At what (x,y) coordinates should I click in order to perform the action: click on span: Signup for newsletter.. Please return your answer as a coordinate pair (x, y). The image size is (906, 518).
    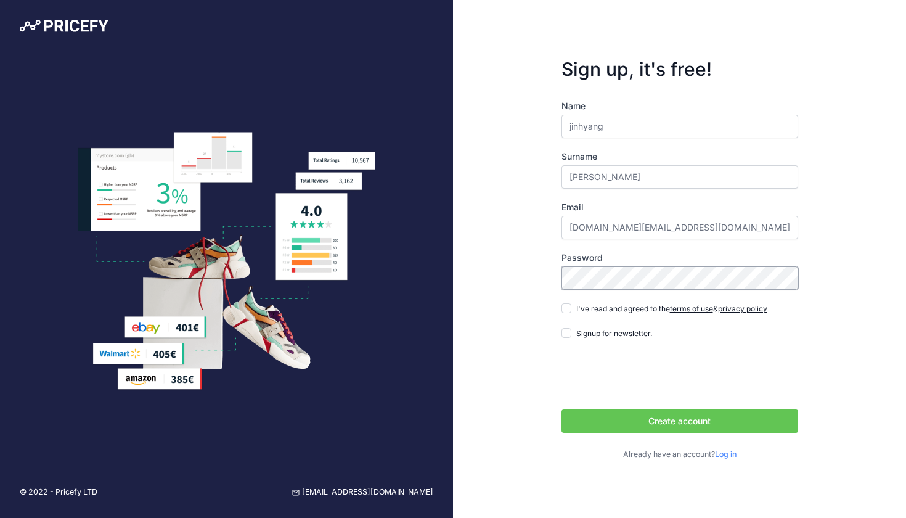
    Looking at the image, I should click on (614, 333).